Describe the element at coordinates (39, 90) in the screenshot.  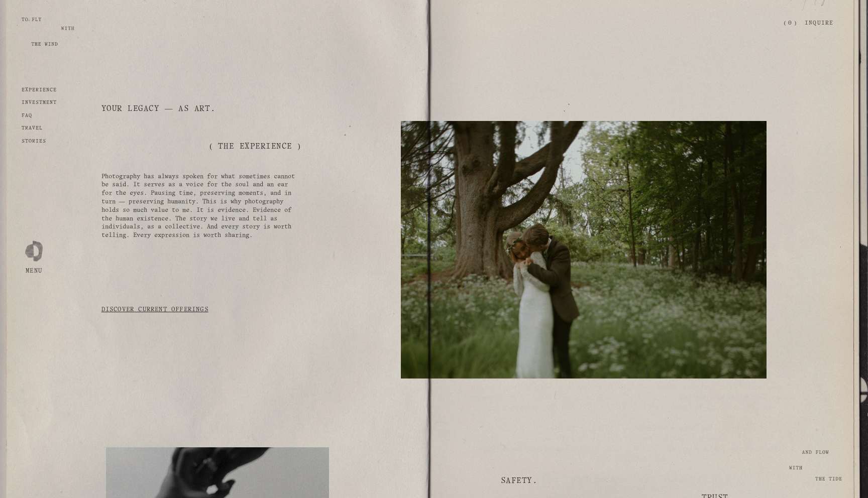
I see `strong: experience` at that location.